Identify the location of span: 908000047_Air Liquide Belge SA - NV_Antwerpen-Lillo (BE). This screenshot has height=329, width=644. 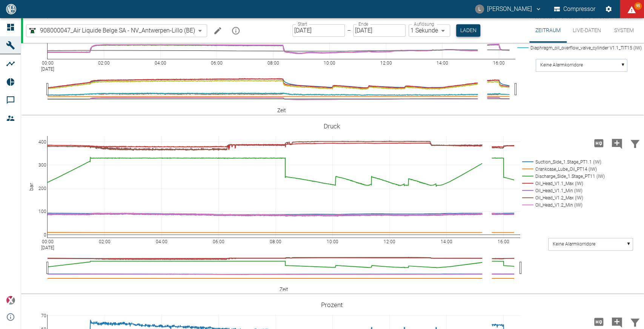
(117, 30).